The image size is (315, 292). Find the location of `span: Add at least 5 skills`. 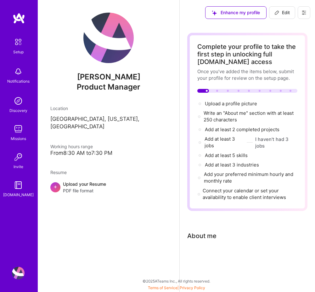

span: Add at least 5 skills is located at coordinates (226, 155).